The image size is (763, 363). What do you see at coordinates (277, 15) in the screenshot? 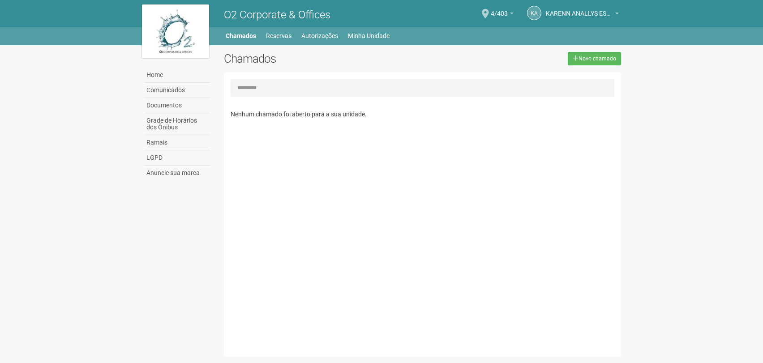
I see `span: O2 Corporate & Offices` at bounding box center [277, 15].